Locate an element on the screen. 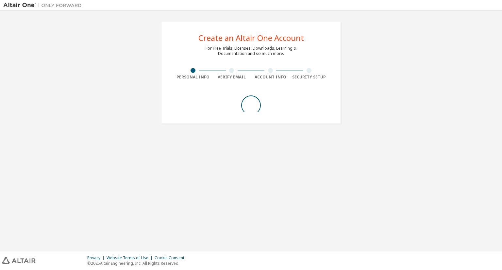 Image resolution: width=502 pixels, height=270 pixels. div: Account Info is located at coordinates (270, 77).